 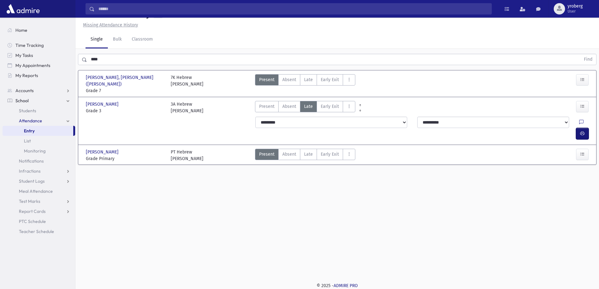 What do you see at coordinates (25, 91) in the screenshot?
I see `span: Accounts` at bounding box center [25, 91].